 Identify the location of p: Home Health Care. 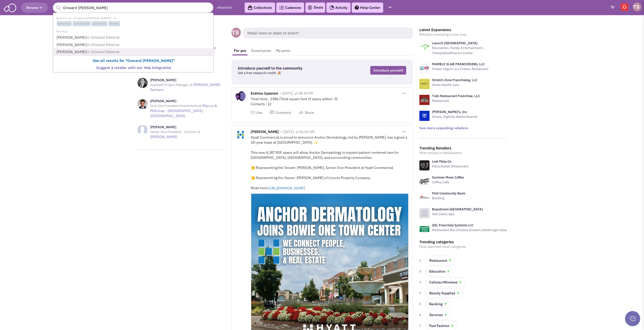
(454, 85).